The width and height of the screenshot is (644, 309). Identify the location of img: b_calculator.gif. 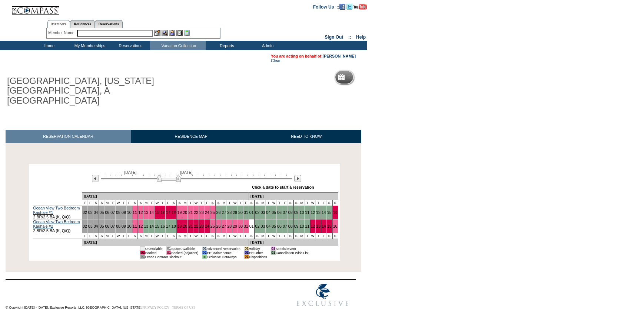
(186, 33).